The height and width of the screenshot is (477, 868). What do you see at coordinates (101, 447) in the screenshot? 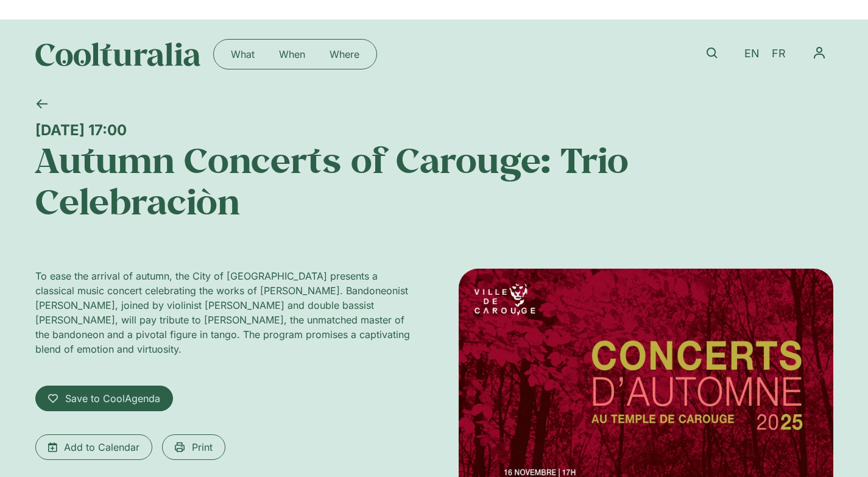
I see `span: Add to Calendar` at bounding box center [101, 447].